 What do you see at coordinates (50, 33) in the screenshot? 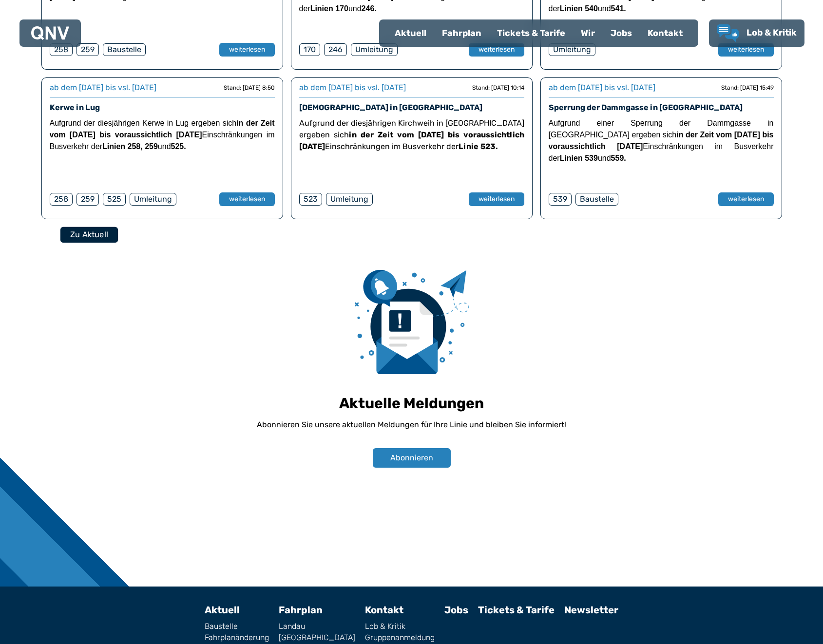
I see `a: QNV Logo` at bounding box center [50, 33].